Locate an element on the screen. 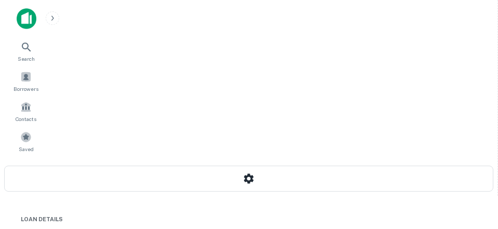  div: Chat Widget is located at coordinates (472, 171).